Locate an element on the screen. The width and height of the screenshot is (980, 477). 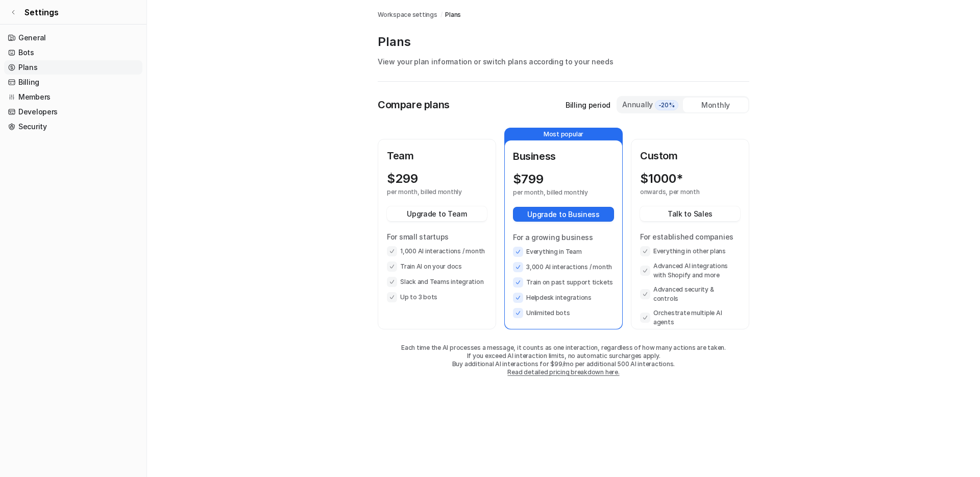
p: View your plan information or switch plans according to your needs is located at coordinates (564, 61).